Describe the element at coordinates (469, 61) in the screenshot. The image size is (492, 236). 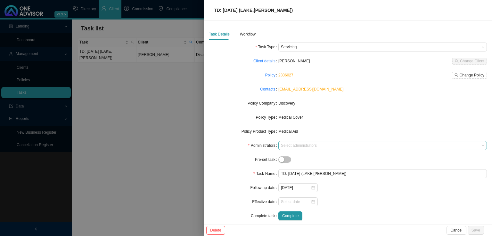
I see `button: Change Client` at that location.